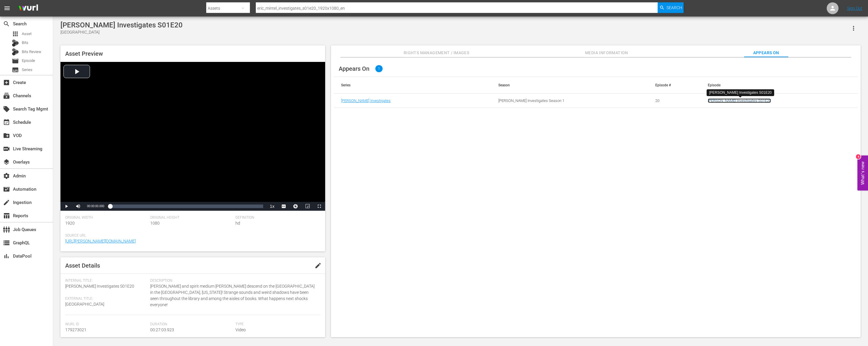  What do you see at coordinates (437, 53) in the screenshot?
I see `span: Rights Management / Images` at bounding box center [437, 53].